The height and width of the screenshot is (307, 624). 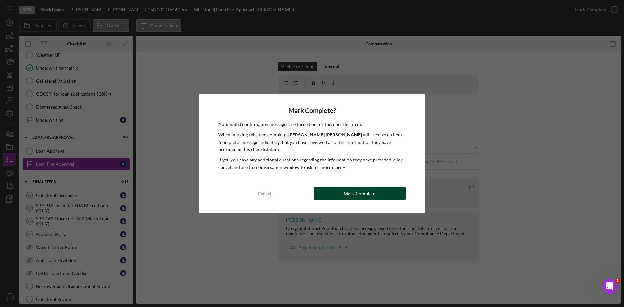 What do you see at coordinates (312, 142) in the screenshot?
I see `p: When marking this item complete, will receive an item "complete" message indicating that you have...` at bounding box center [312, 142].